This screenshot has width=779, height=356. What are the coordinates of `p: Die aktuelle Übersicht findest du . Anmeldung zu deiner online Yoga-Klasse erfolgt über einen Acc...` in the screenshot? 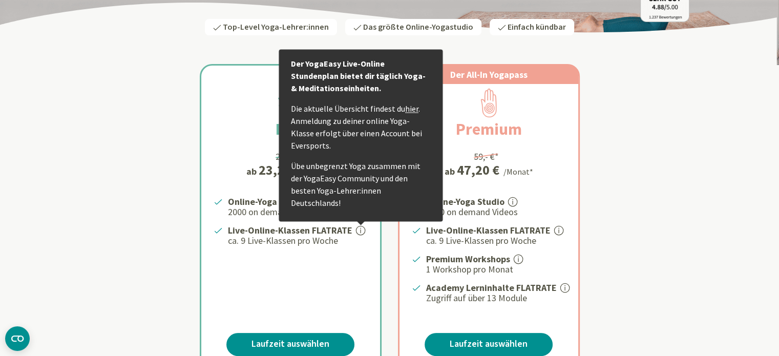 It's located at (361, 127).